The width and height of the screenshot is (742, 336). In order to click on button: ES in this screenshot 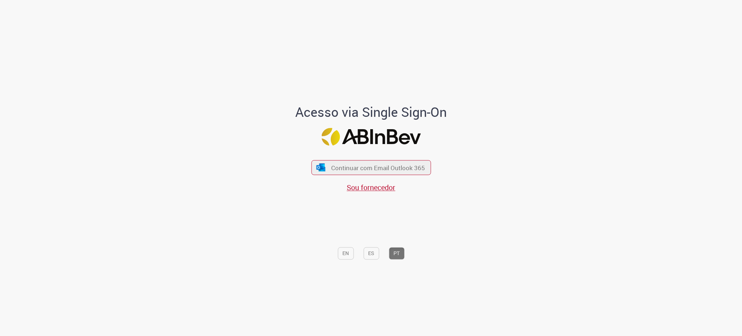, I will do `click(371, 253)`.